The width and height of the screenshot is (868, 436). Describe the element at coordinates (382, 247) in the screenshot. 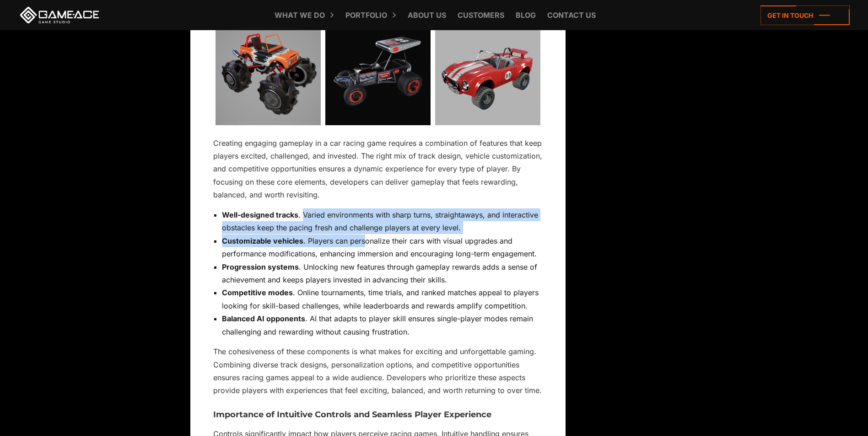

I see `li: . Players can personalize their cars with visual upgrades and performance modifications, enhancin...` at that location.